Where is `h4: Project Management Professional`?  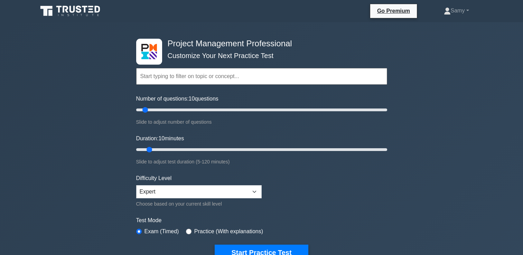
h4: Project Management Professional is located at coordinates (259, 44).